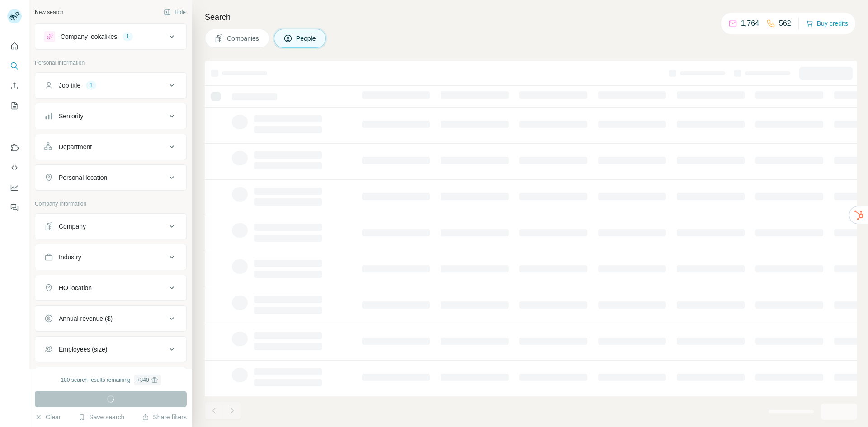  Describe the element at coordinates (750, 23) in the screenshot. I see `p: 1,764` at that location.